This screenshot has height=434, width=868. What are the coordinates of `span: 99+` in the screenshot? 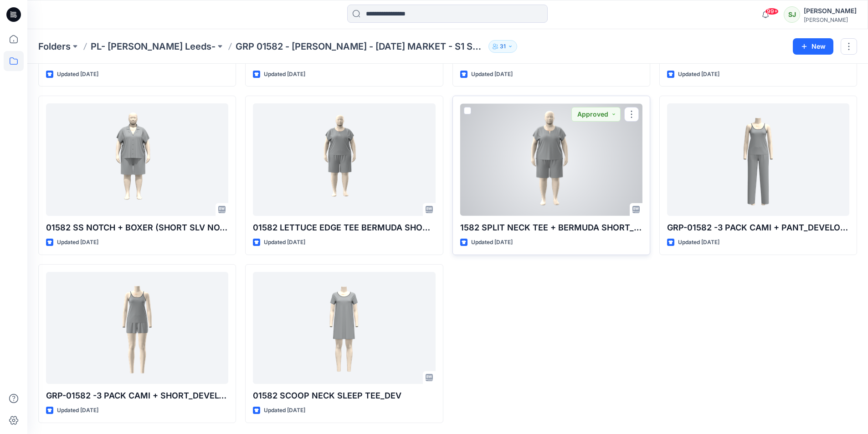 It's located at (772, 11).